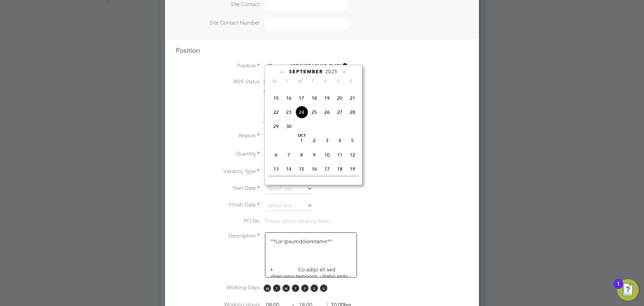 The height and width of the screenshot is (306, 644). I want to click on button: Open Resource Center, 1 new notification, so click(628, 290).